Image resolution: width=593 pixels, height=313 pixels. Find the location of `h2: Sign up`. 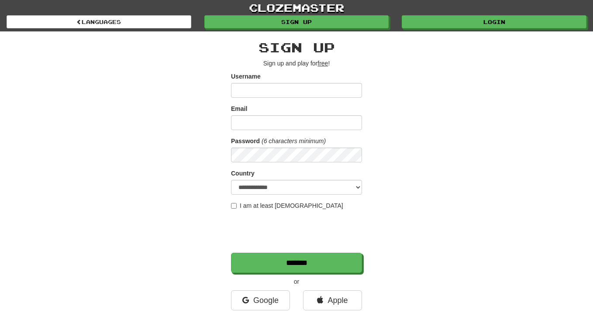

h2: Sign up is located at coordinates (296, 47).